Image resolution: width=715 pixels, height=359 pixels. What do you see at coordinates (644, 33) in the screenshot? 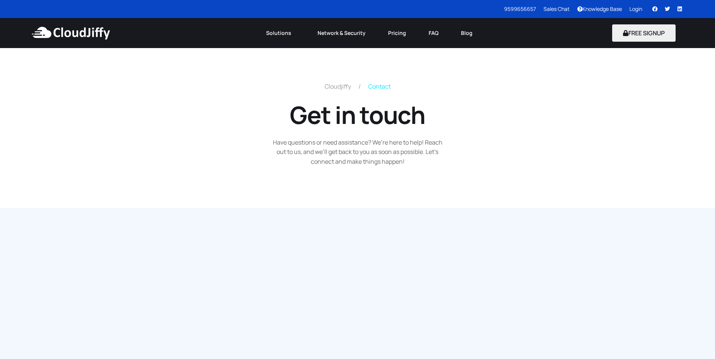
I see `a: FREE SIGNUP` at bounding box center [644, 33].